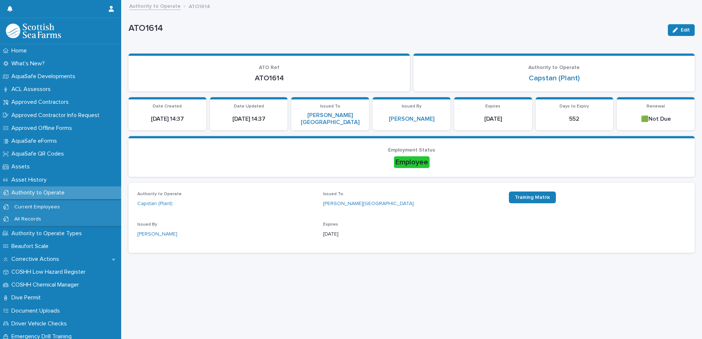 The width and height of the screenshot is (702, 339). Describe the element at coordinates (37, 259) in the screenshot. I see `p: Corrective Actions` at that location.